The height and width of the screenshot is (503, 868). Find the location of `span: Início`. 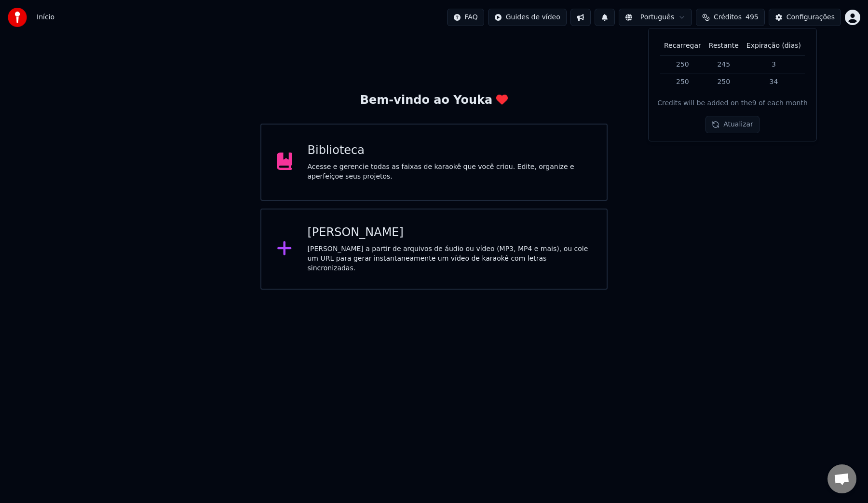

span: Início is located at coordinates (46, 18).